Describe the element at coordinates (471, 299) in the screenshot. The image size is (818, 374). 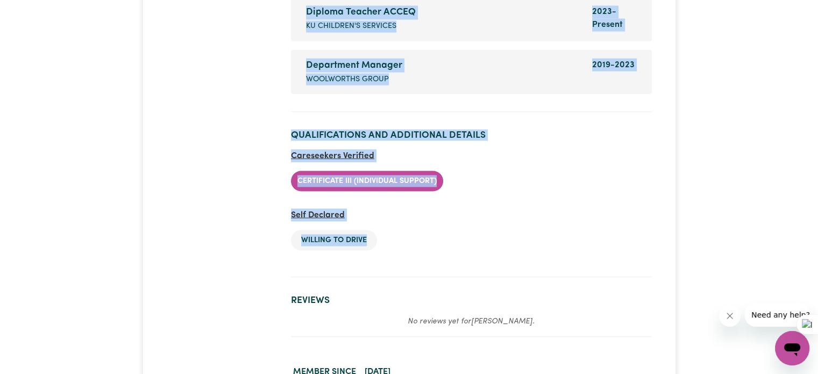
I see `h2: Reviews` at that location.